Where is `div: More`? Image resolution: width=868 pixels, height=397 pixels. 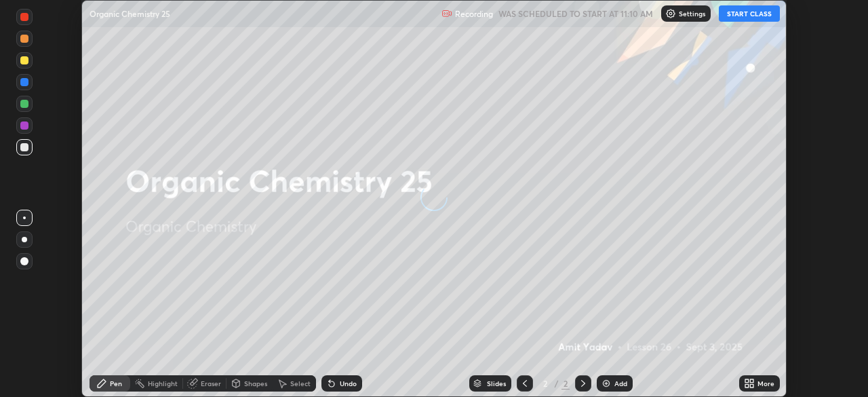
div: More is located at coordinates (766, 383).